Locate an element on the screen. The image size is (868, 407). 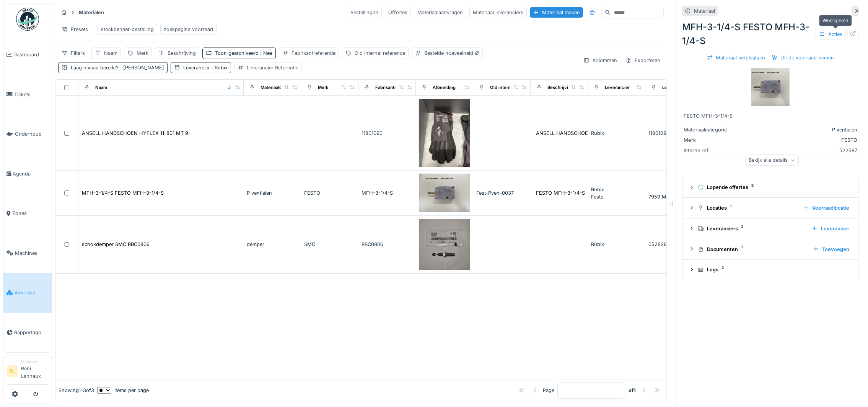
div: RBC0806 is located at coordinates (387, 244).